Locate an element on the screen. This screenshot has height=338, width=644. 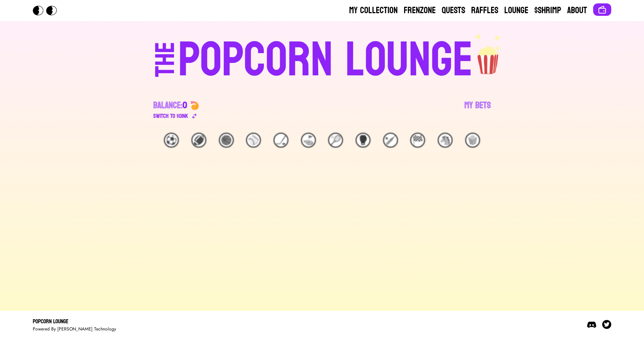
img: Popcorn is located at coordinates (48, 11).